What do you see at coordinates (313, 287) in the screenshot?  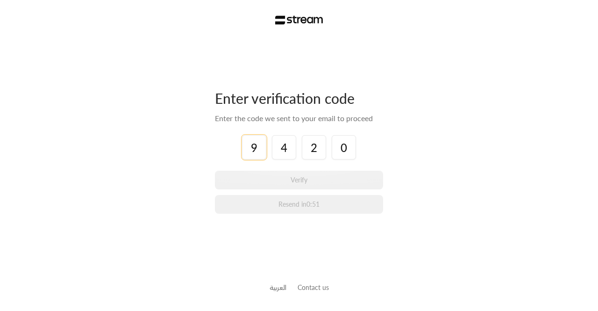 I see `button: Contact us` at bounding box center [313, 287].